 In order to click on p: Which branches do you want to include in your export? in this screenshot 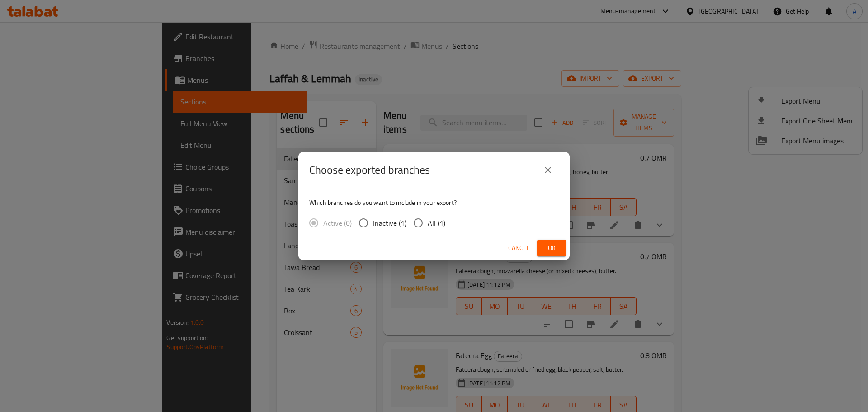, I will do `click(434, 203)`.